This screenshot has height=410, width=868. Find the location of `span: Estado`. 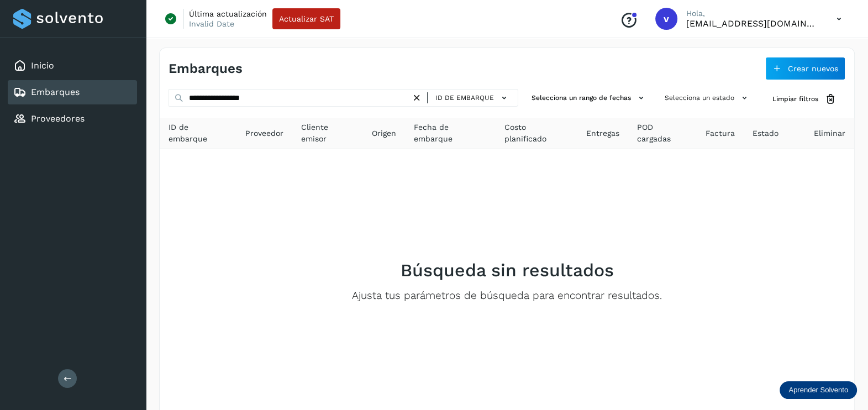

span: Estado is located at coordinates (765, 133).